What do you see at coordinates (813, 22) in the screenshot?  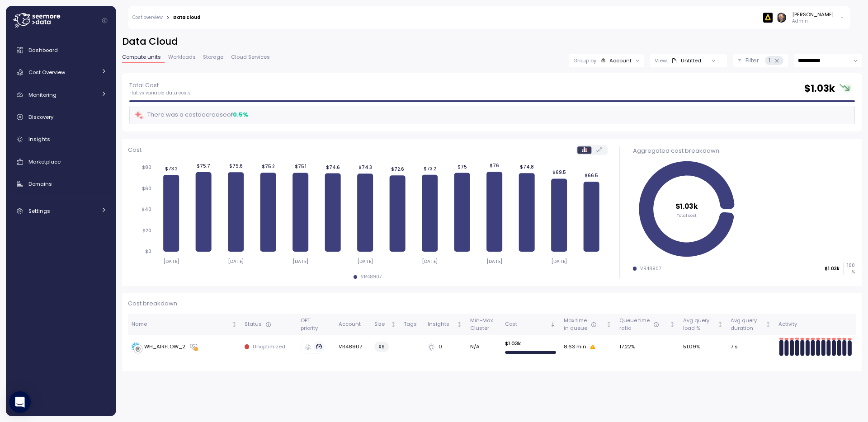 I see `p: Admin` at bounding box center [813, 22].